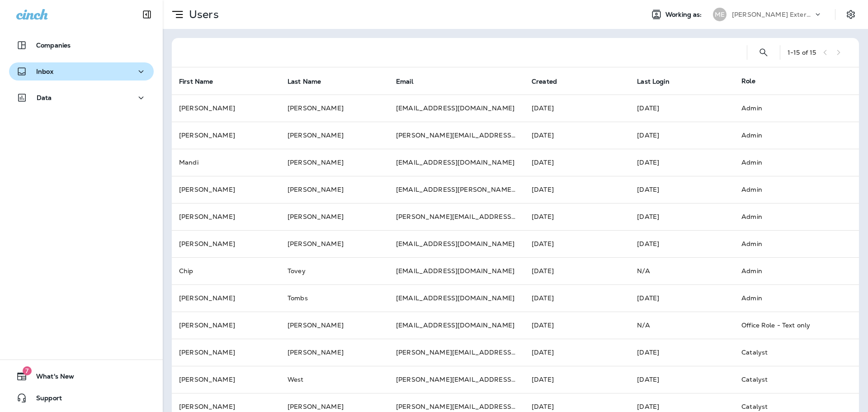 The width and height of the screenshot is (868, 412). I want to click on span: Support, so click(44, 399).